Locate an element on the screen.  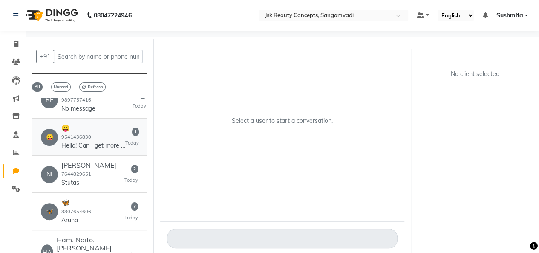
span: Unread is located at coordinates (61, 87).